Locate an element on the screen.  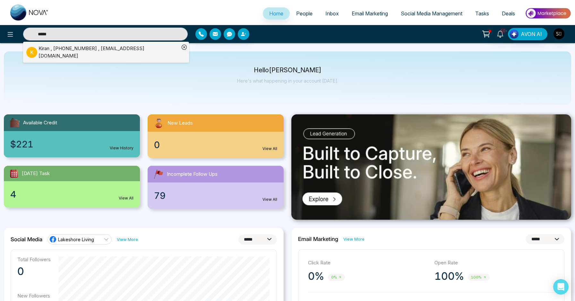
p: Click Rate is located at coordinates (368, 263).